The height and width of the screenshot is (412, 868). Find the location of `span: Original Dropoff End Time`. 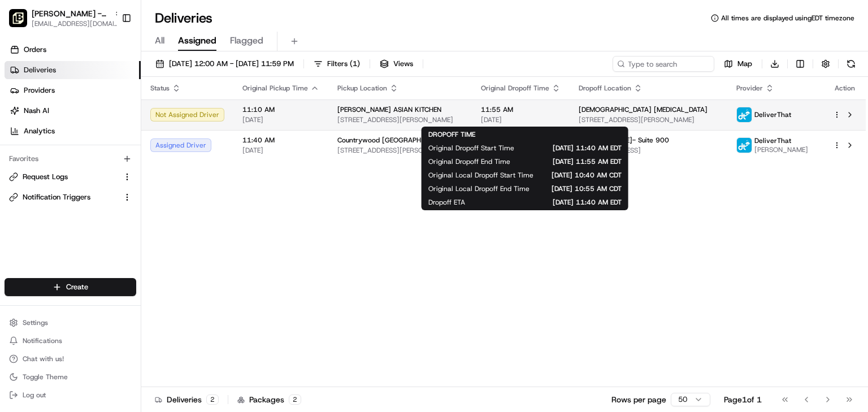

span: Original Dropoff End Time is located at coordinates (469, 162).